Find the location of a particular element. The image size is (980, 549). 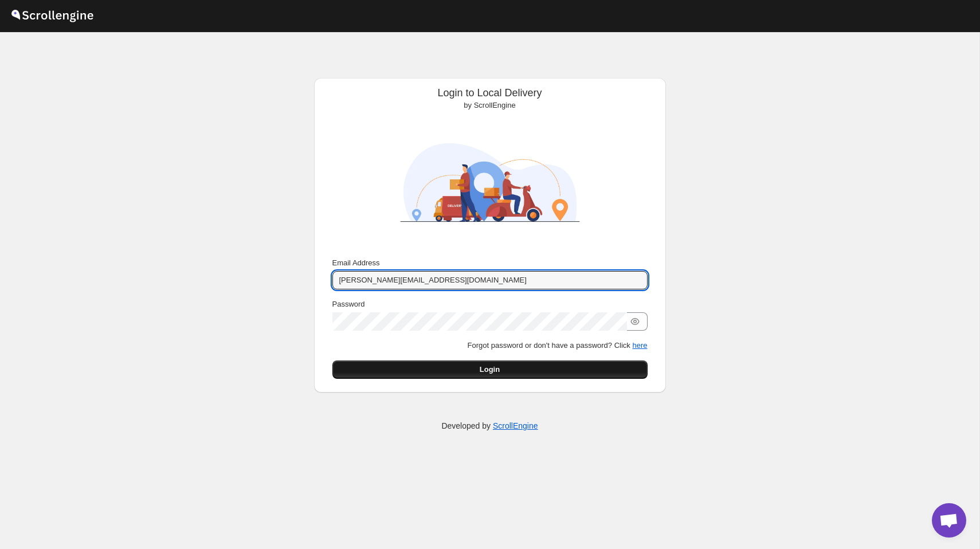

a: ScrollEngine is located at coordinates (515, 425).